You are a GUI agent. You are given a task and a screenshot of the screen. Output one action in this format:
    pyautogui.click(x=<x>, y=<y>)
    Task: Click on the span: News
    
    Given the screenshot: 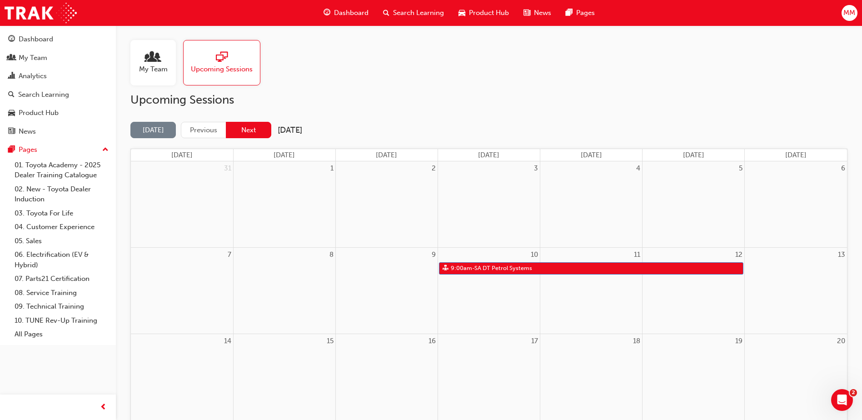 What is the action you would take?
    pyautogui.click(x=542, y=13)
    